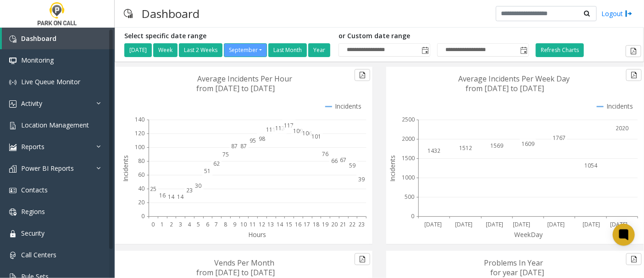 The height and width of the screenshot is (278, 644). What do you see at coordinates (171, 13) in the screenshot?
I see `h3: Dashboard` at bounding box center [171, 13].